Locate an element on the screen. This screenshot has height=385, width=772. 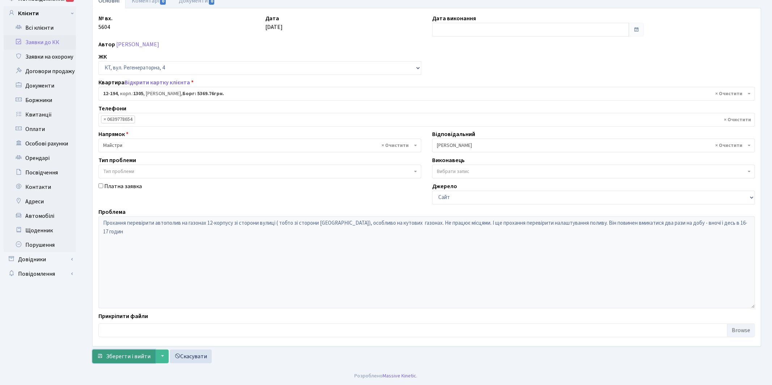
div: 5604 is located at coordinates (176, 25).